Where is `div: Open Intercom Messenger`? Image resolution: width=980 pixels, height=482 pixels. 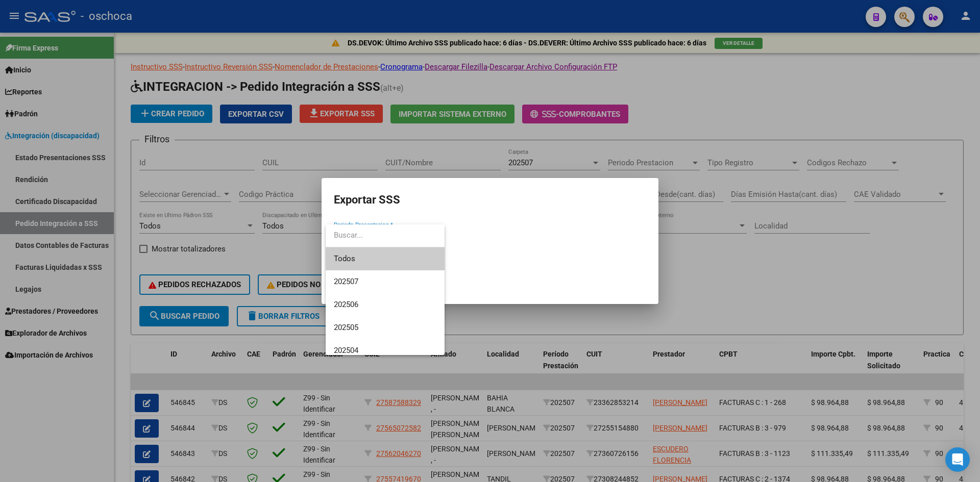
div: Open Intercom Messenger is located at coordinates (957, 459).